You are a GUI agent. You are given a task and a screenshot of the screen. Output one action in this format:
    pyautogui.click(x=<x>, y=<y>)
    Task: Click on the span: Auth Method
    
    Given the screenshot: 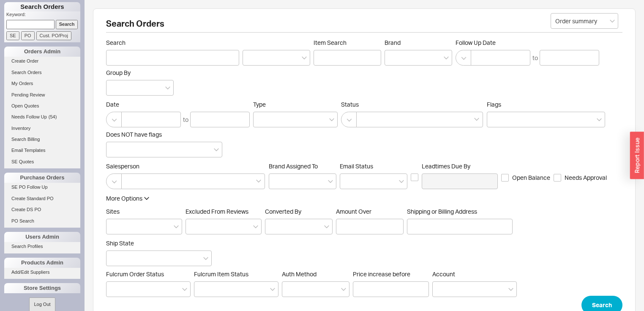 What is the action you would take?
    pyautogui.click(x=299, y=273)
    